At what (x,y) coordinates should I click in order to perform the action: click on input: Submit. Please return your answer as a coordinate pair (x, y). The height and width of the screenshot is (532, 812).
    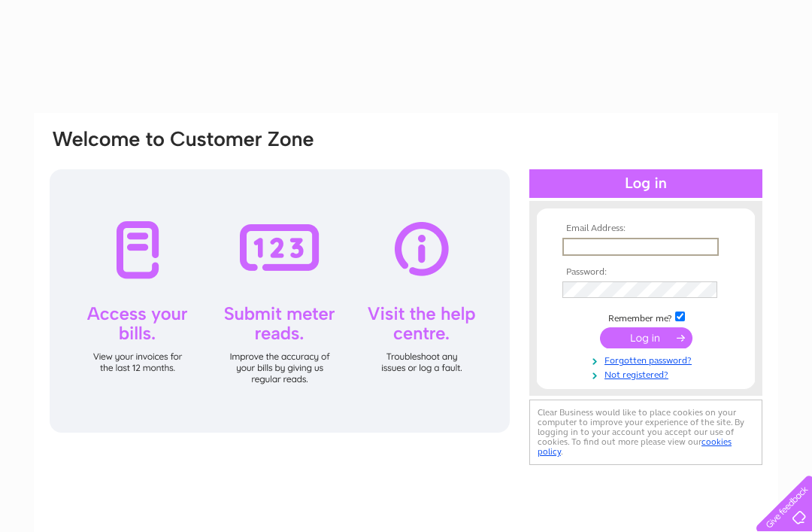
    Looking at the image, I should click on (646, 338).